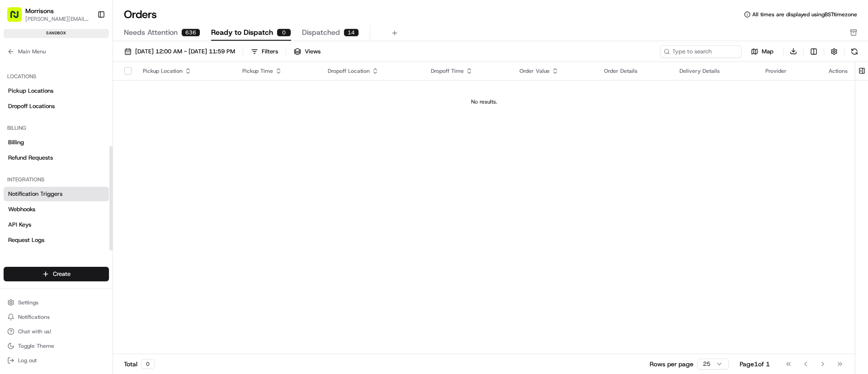  Describe the element at coordinates (111, 136) in the screenshot. I see `a: 💻API Documentation` at that location.